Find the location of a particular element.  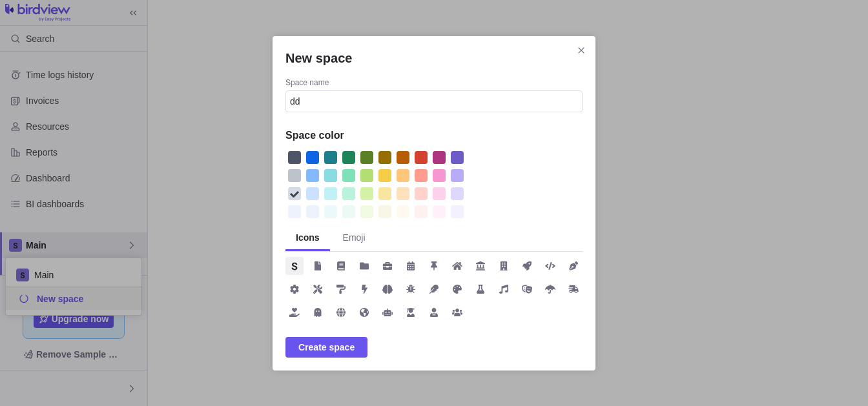

h2: New space is located at coordinates (434, 58).